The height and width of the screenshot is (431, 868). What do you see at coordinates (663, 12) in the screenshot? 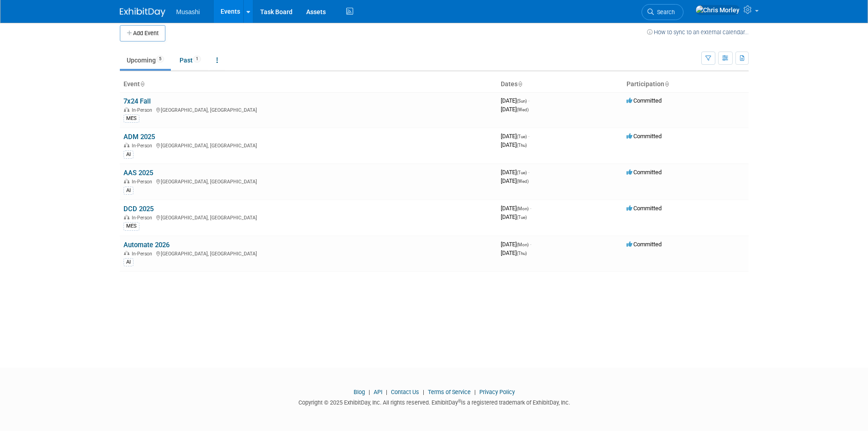
I see `a: Search` at bounding box center [663, 12].